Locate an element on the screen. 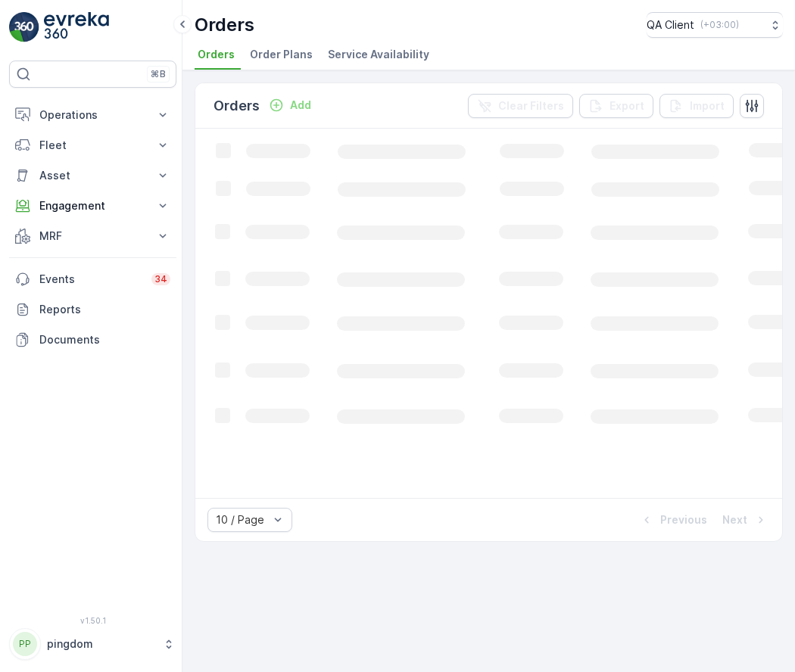 The width and height of the screenshot is (795, 672). p: QA Client is located at coordinates (669, 25).